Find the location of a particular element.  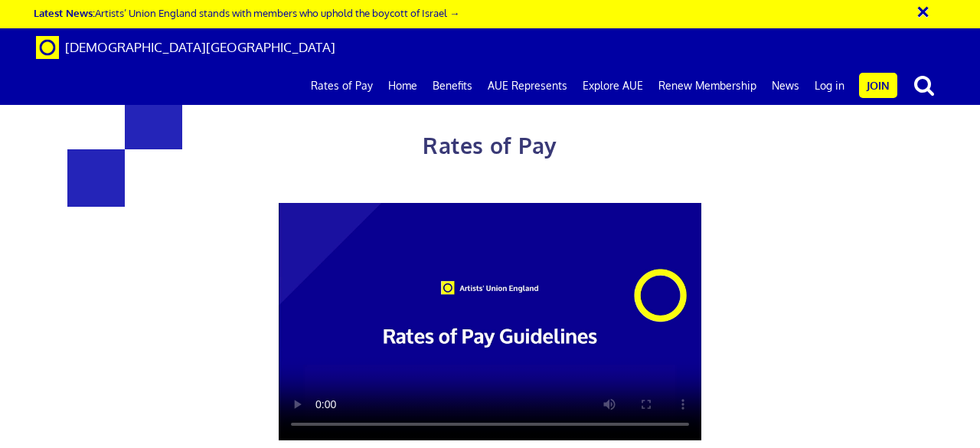

a: Benefits is located at coordinates (452, 86).